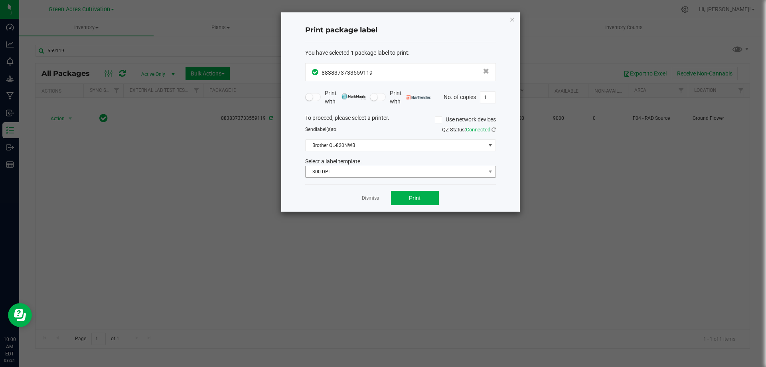 The height and width of the screenshot is (367, 766). What do you see at coordinates (316, 72) in the screenshot?
I see `span: In Sync` at bounding box center [316, 72].